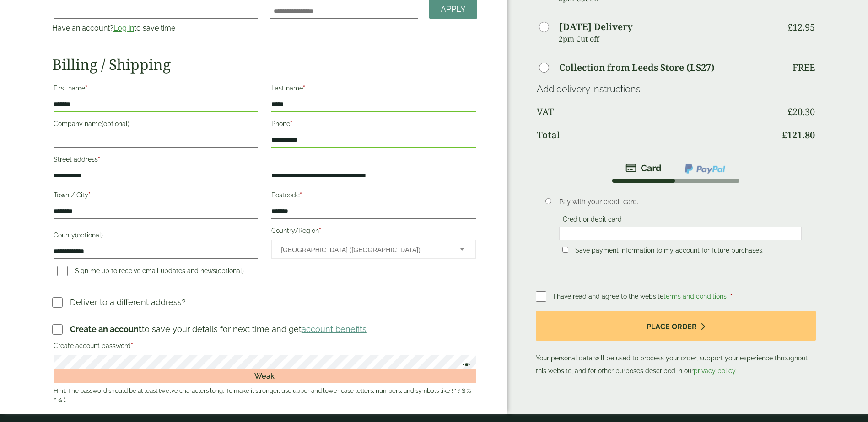 The width and height of the screenshot is (868, 422). Describe the element at coordinates (641, 297) in the screenshot. I see `span: I have read and agree to the website` at that location.